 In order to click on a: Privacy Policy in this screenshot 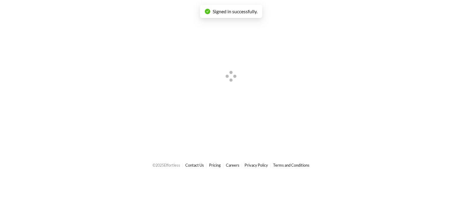, I will do `click(256, 165)`.